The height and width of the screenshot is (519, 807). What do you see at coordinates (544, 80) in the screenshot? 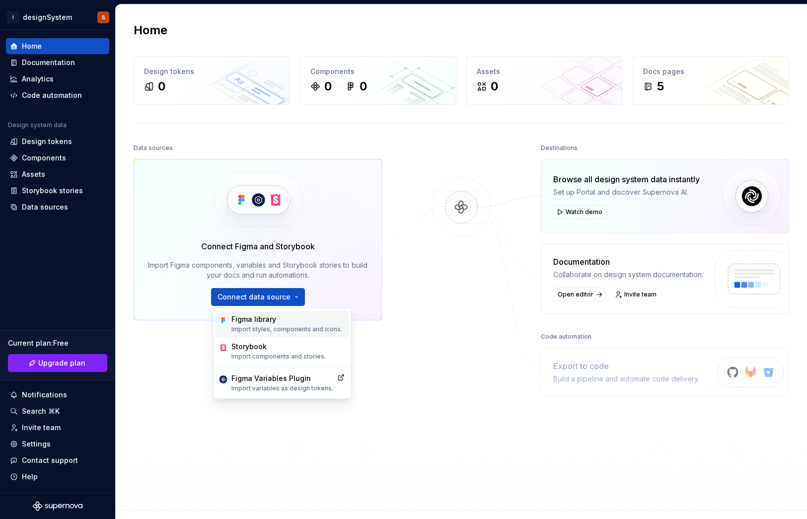
I see `a: Assets0` at bounding box center [544, 80].